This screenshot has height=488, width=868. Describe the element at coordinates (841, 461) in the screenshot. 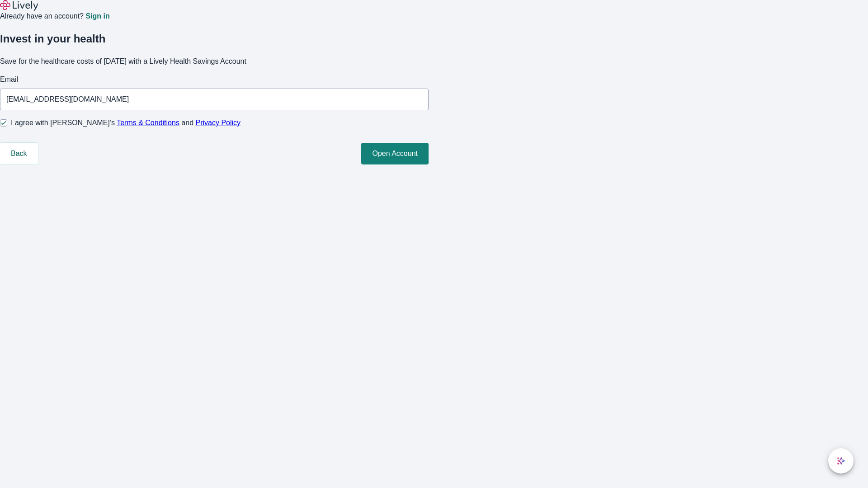

I see `svg: Lively AI Assistant` at that location.